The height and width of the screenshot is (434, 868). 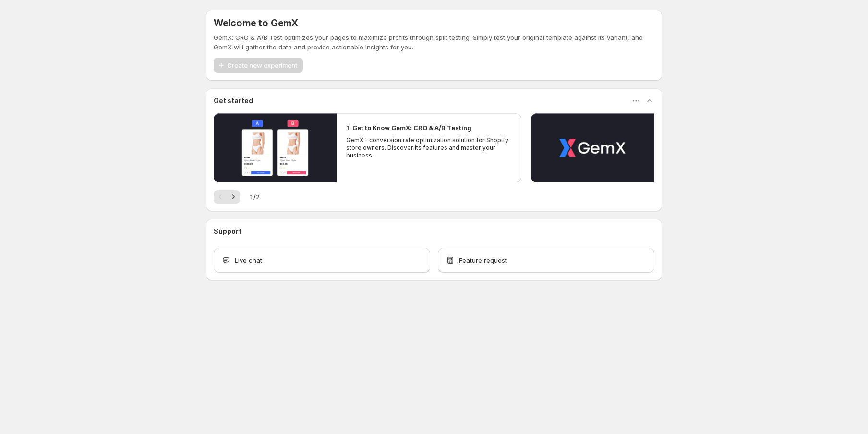 What do you see at coordinates (248, 260) in the screenshot?
I see `span: Live chat` at bounding box center [248, 260].